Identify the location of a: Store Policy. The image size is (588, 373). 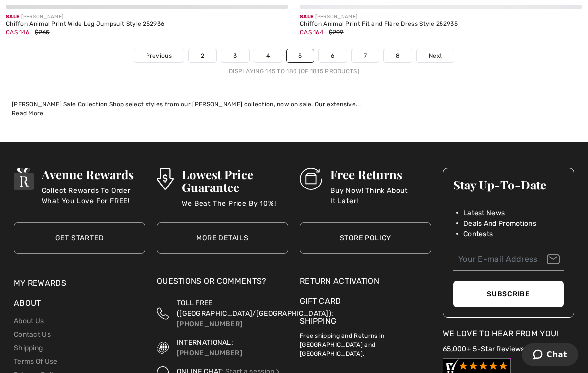
(365, 238).